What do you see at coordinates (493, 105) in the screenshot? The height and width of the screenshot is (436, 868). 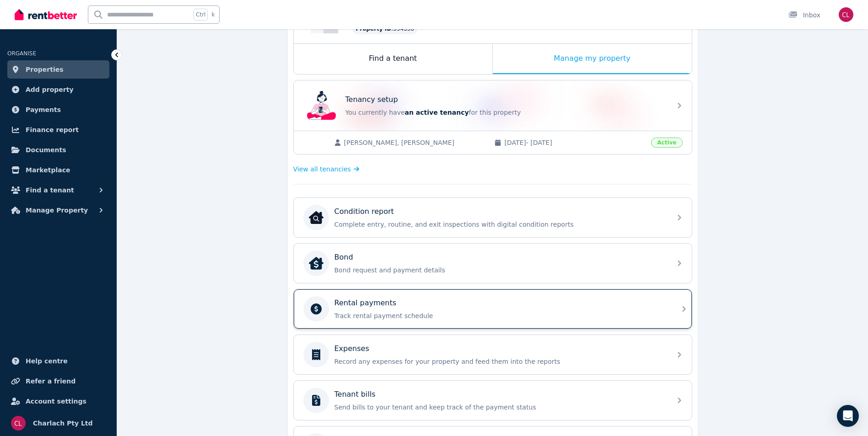 I see `a: Tenancy setupTenancy setupYou currently havean active tenancyfor this property` at bounding box center [493, 105].